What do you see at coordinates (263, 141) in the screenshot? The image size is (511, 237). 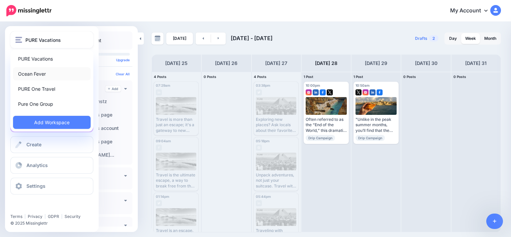 I see `span: 05:18pm` at bounding box center [263, 141].